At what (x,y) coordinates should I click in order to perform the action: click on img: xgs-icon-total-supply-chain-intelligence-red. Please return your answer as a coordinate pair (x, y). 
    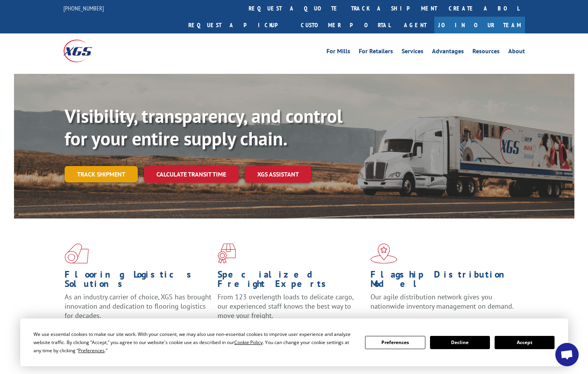
    Looking at the image, I should click on (77, 254).